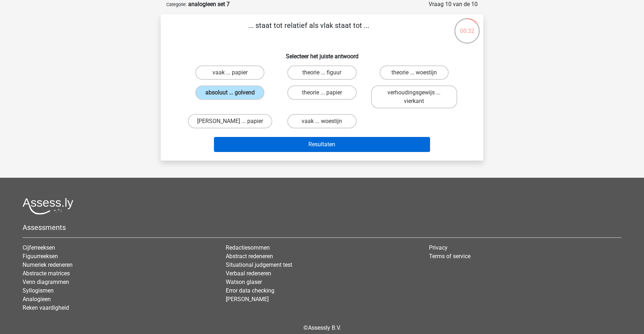 This screenshot has width=644, height=334. What do you see at coordinates (322, 93) in the screenshot?
I see `label: theorie ... papier` at bounding box center [322, 93].